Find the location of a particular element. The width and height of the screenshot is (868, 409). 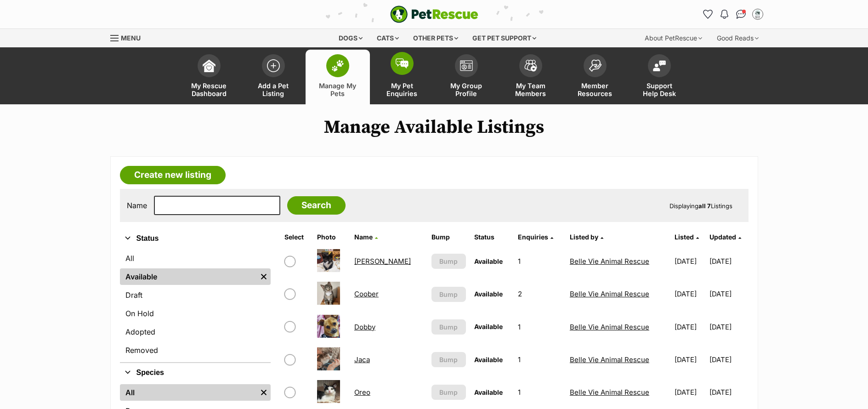

img: notifications-46538b983faf8c2785f20acdc204bb7945ddae34d4c08c2a6579f10ce5e182be.svg is located at coordinates (724, 14).